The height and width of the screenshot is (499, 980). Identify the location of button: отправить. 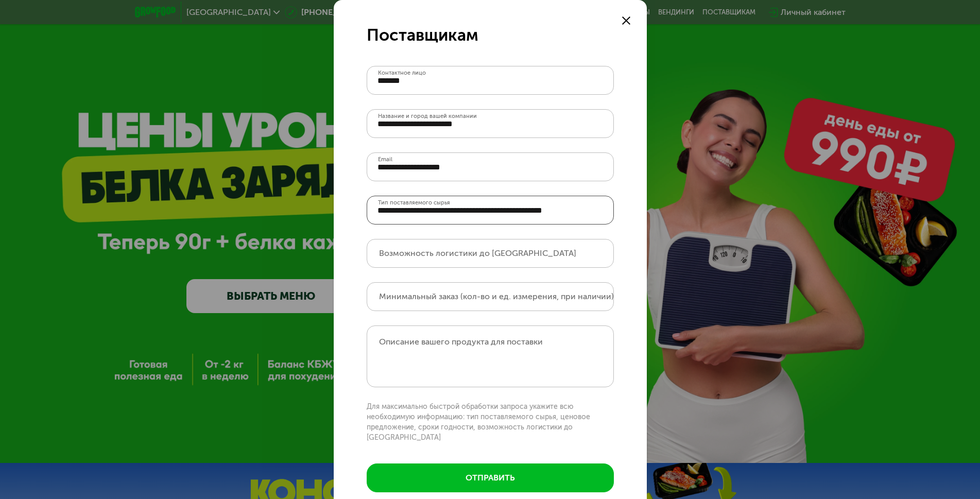
(490, 478).